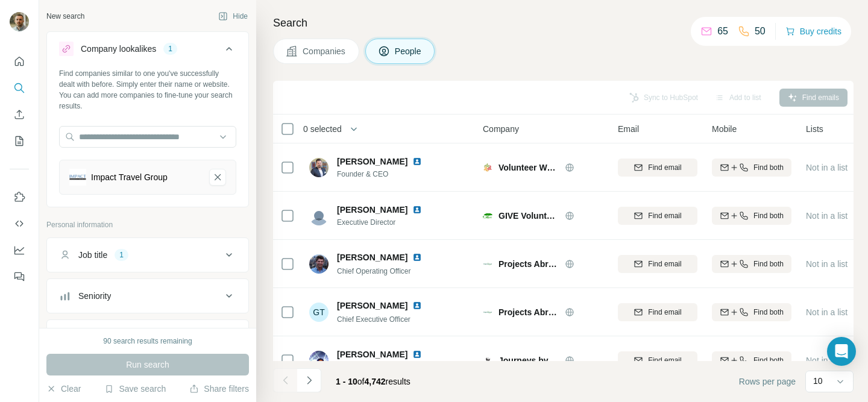 Image resolution: width=868 pixels, height=402 pixels. Describe the element at coordinates (325, 51) in the screenshot. I see `span: Companies` at that location.